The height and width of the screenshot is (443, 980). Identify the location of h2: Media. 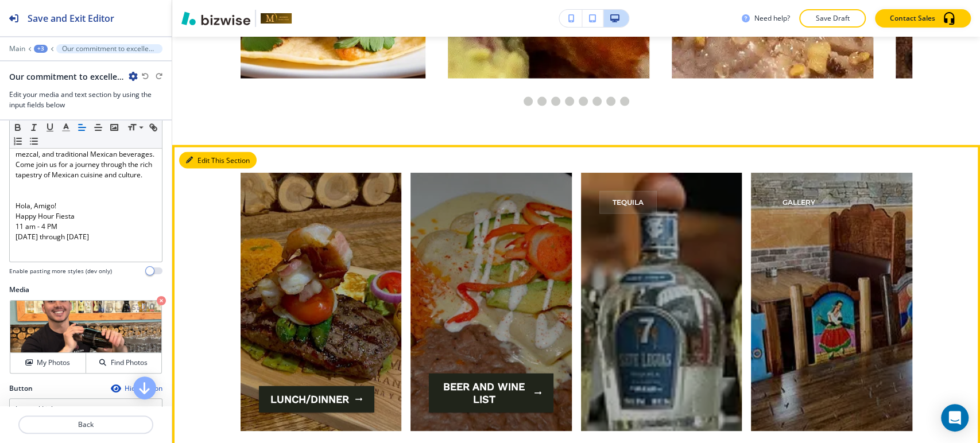
(85, 290).